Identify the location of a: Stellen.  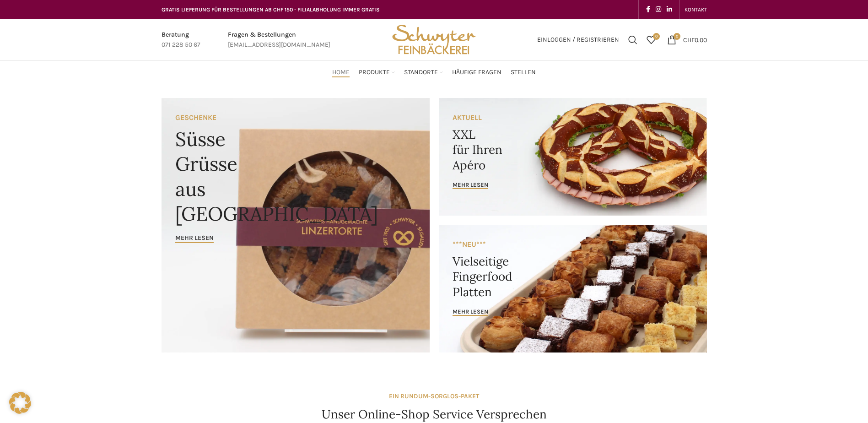
(523, 72).